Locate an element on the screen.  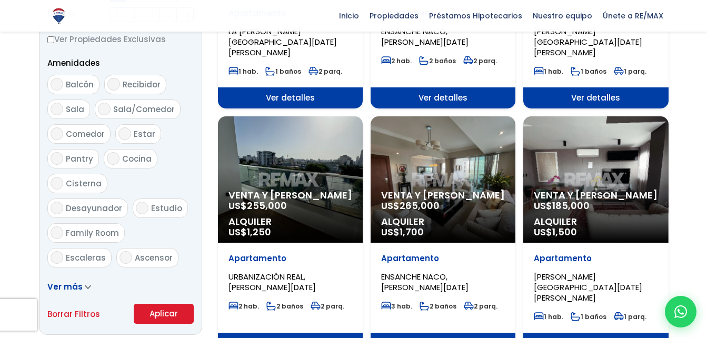
span: 265,000 is located at coordinates (420, 205).